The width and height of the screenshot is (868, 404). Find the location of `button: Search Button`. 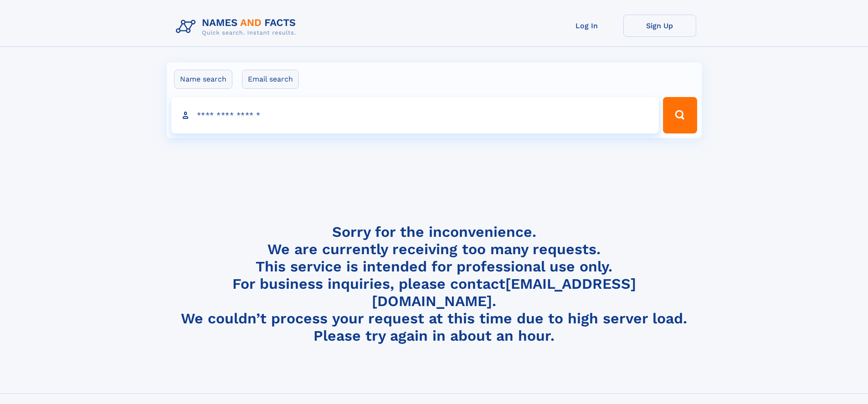

button: Search Button is located at coordinates (680, 115).